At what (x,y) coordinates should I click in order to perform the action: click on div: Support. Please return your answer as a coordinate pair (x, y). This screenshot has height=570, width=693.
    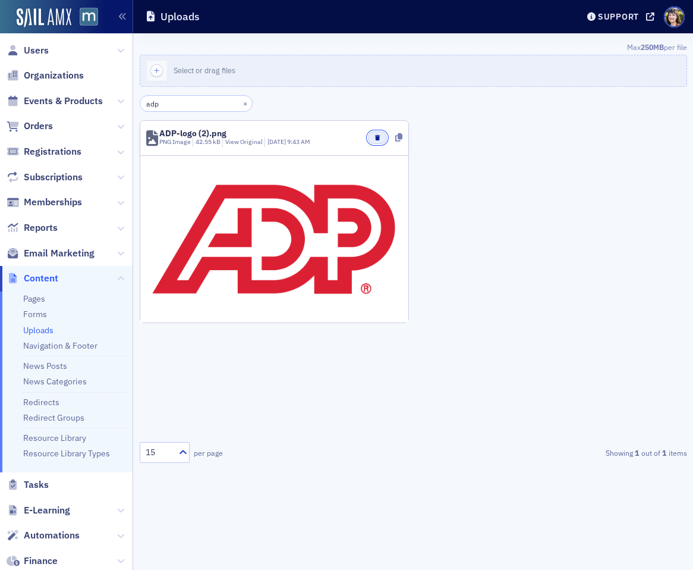
    Looking at the image, I should click on (618, 17).